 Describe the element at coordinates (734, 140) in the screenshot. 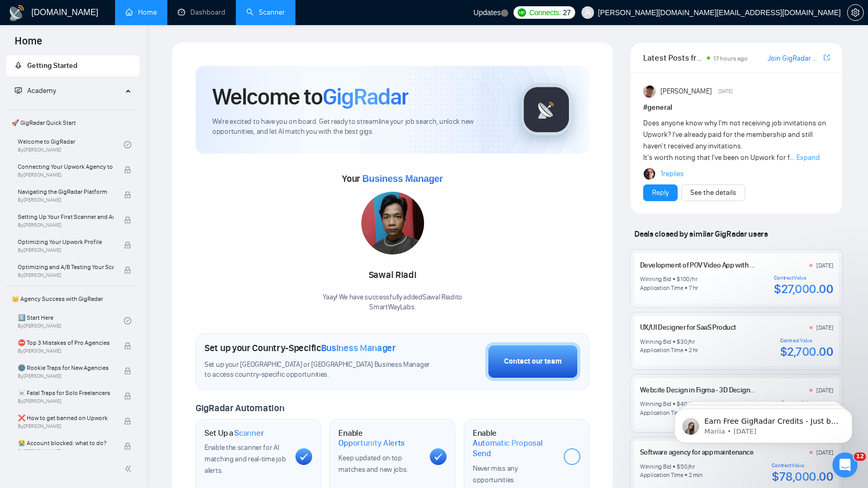

I see `span: Does anyone know why I'm not receiving job invitations on Upwork? I've already paid for the membe...` at that location.